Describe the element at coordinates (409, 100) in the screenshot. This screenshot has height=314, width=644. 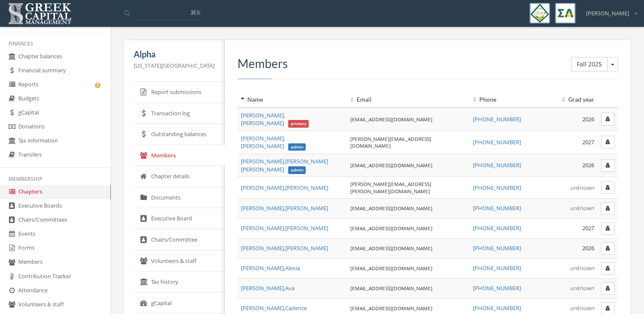
I see `th: Email` at that location.